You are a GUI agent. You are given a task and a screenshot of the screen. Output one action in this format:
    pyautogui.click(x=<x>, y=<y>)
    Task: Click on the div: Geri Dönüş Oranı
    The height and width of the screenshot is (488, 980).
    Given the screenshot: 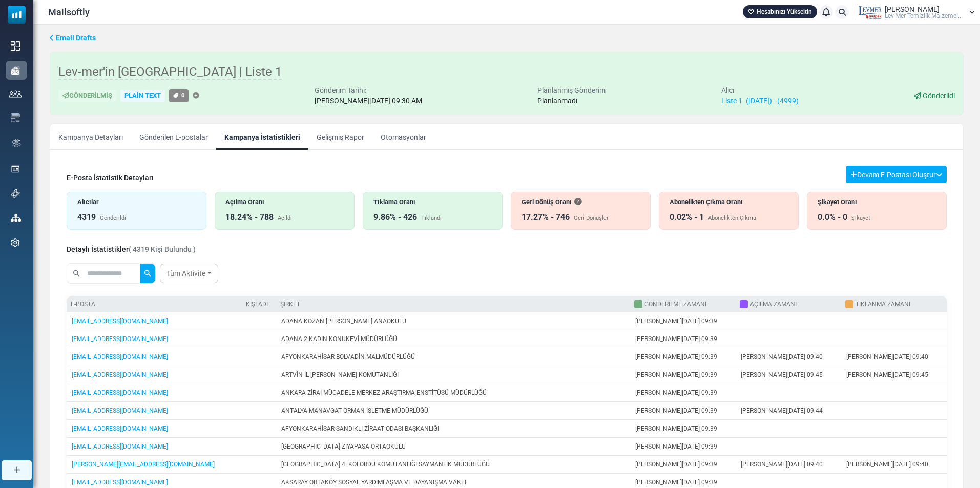 What is the action you would take?
    pyautogui.click(x=581, y=202)
    